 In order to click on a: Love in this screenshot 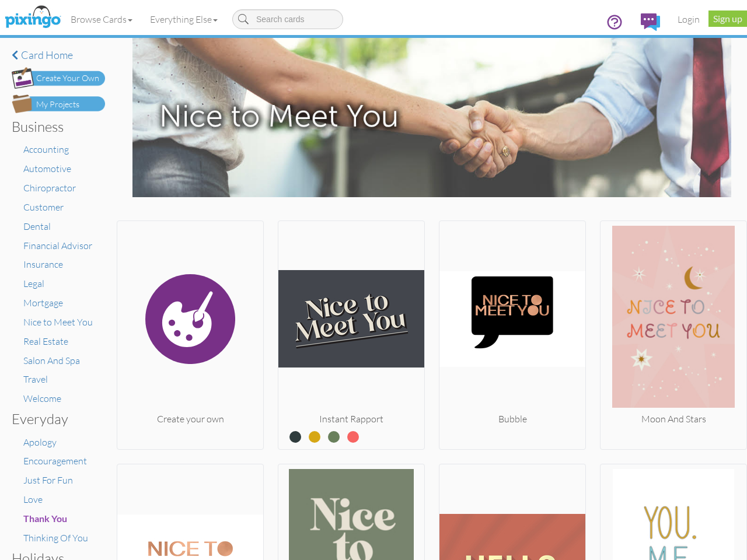, I will do `click(33, 499)`.